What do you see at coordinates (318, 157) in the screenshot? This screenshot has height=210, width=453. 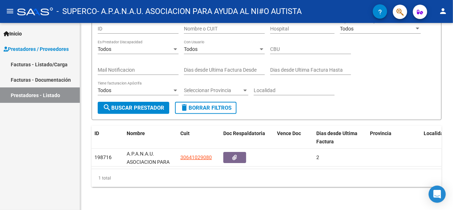 I see `span: 2` at bounding box center [318, 157].